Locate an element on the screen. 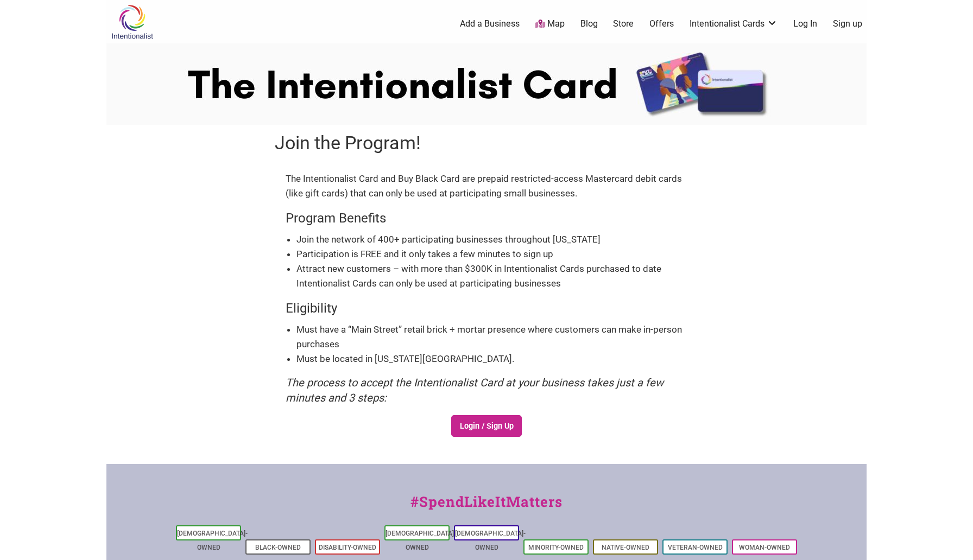 The image size is (973, 560). img: Intentionalist is located at coordinates (132, 22).